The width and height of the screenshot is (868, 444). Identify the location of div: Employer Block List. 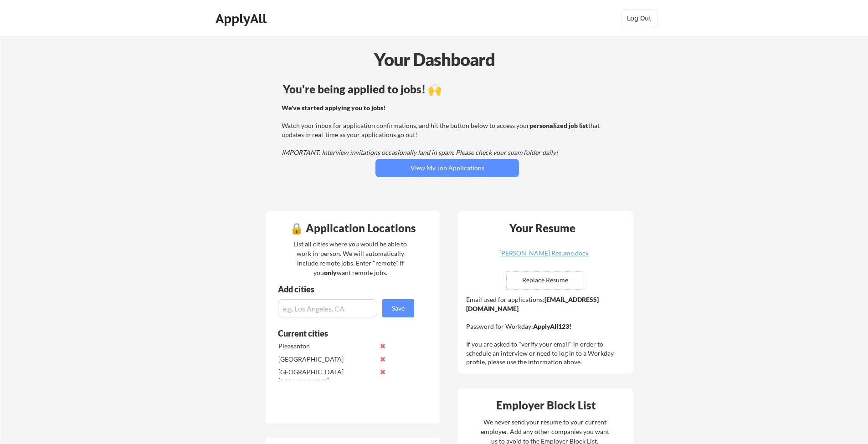
(546, 405).